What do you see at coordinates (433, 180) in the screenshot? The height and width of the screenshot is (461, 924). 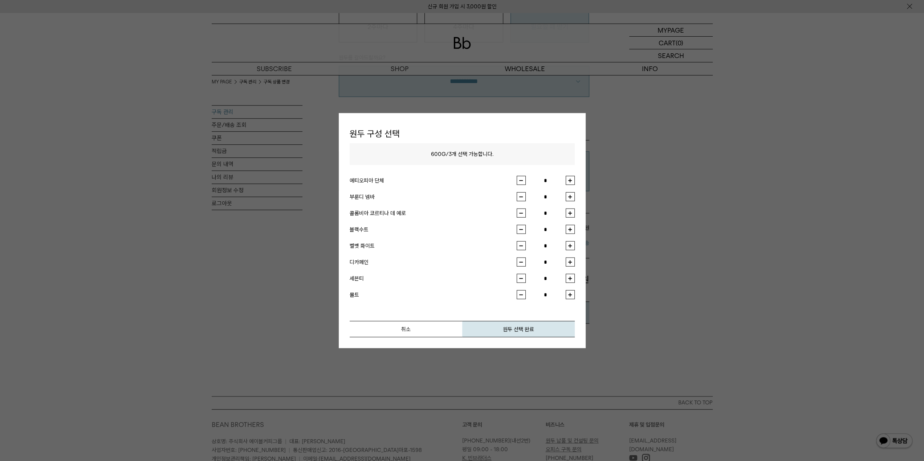 I see `div: 에티오피아 단체` at bounding box center [433, 180].